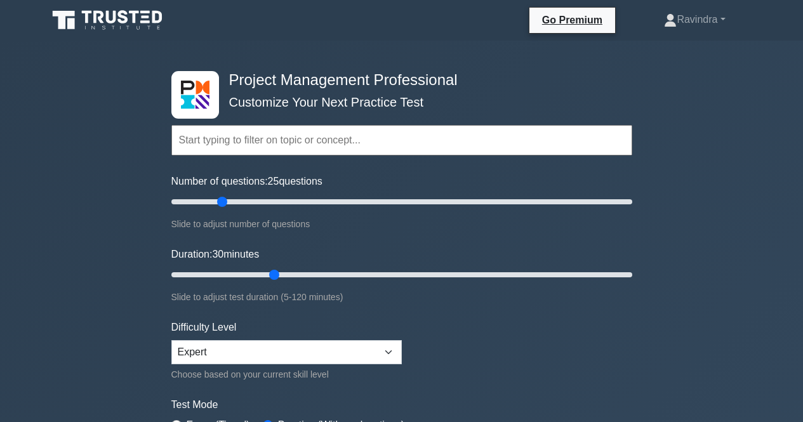 The width and height of the screenshot is (803, 422). Describe the element at coordinates (397, 80) in the screenshot. I see `h4: Project Management Professional` at that location.